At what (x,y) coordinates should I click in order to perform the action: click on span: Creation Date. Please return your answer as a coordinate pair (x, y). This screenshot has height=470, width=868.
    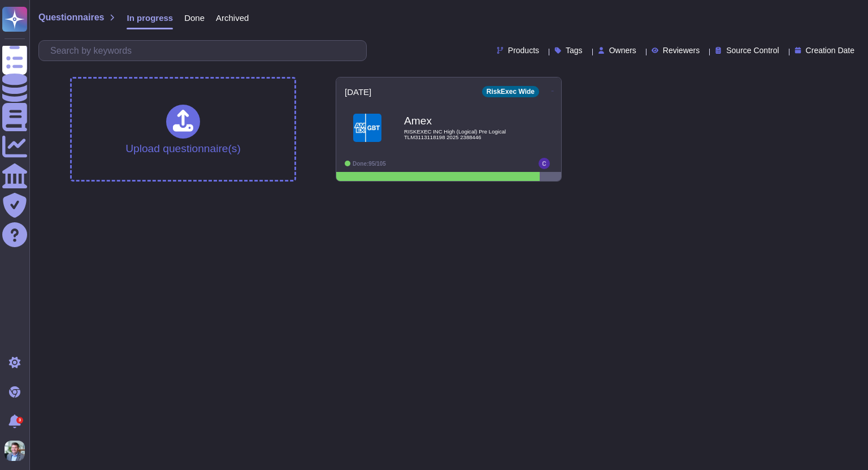
    Looking at the image, I should click on (830, 51).